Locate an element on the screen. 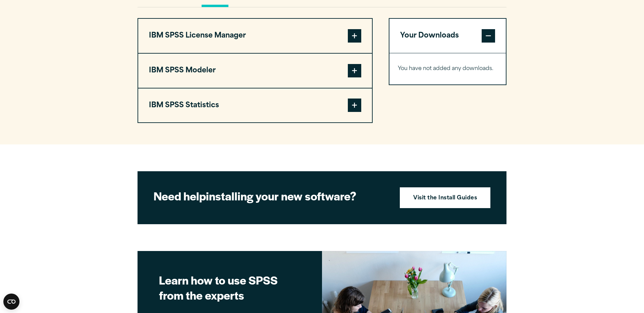  h2: installing your new software? is located at coordinates (271, 196).